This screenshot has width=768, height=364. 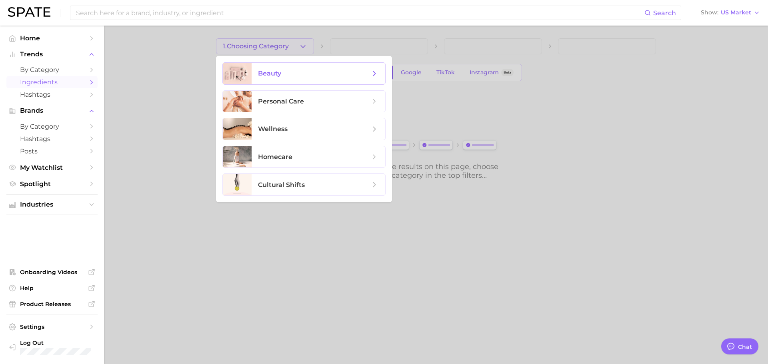 What do you see at coordinates (281, 101) in the screenshot?
I see `span: personal care` at bounding box center [281, 101].